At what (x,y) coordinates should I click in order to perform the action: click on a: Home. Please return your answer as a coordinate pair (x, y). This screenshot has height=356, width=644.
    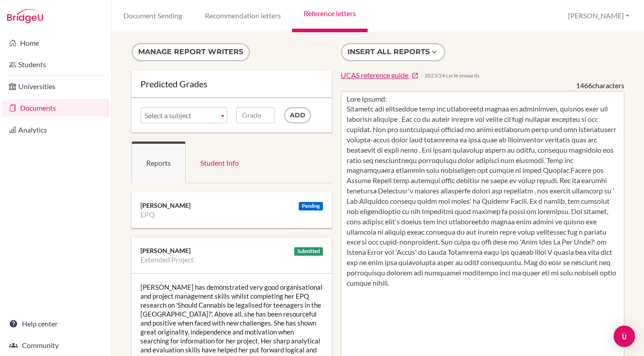
    Looking at the image, I should click on (56, 43).